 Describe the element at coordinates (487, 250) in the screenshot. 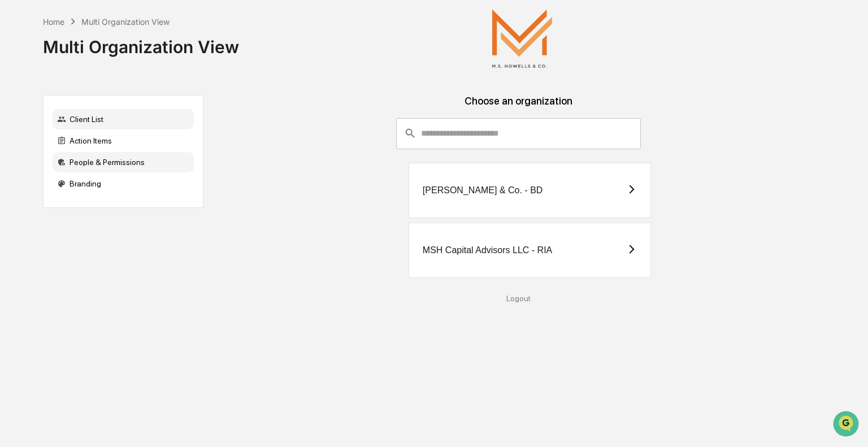

I see `div: MSH Capital Advisors LLC - RIA` at that location.